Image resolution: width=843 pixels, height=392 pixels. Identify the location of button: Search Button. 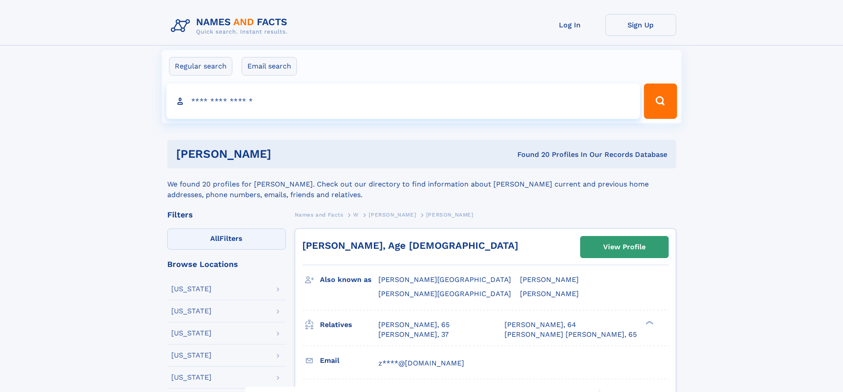
(660, 101).